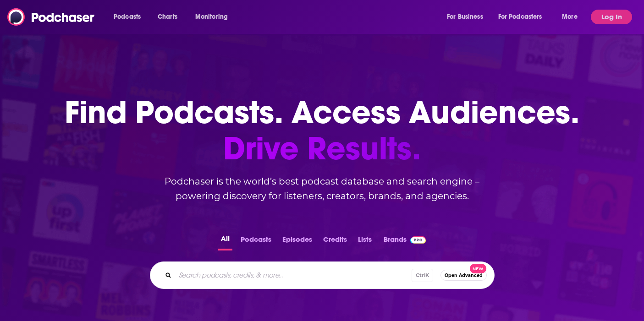  Describe the element at coordinates (418, 240) in the screenshot. I see `img: Podchaser Pro` at that location.